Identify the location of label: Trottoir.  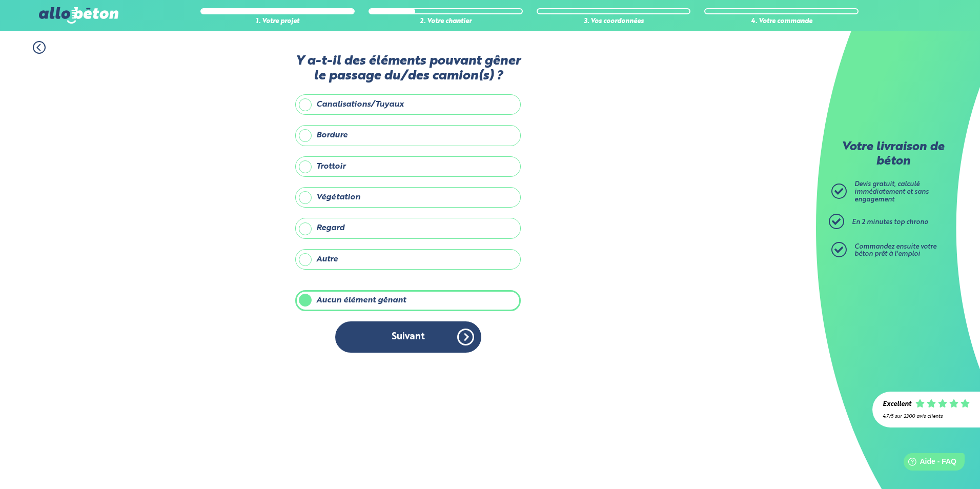
(408, 167).